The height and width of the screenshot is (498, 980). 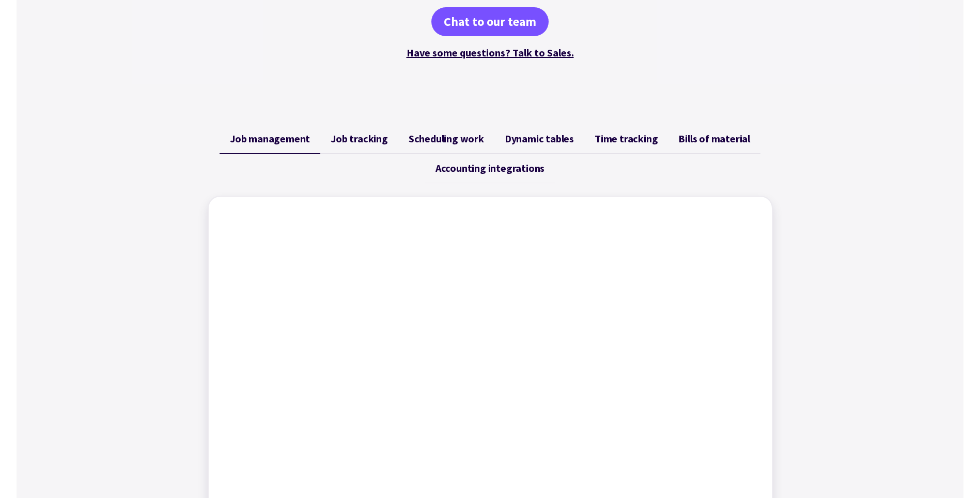 I want to click on div: Chat Widget, so click(x=894, y=442).